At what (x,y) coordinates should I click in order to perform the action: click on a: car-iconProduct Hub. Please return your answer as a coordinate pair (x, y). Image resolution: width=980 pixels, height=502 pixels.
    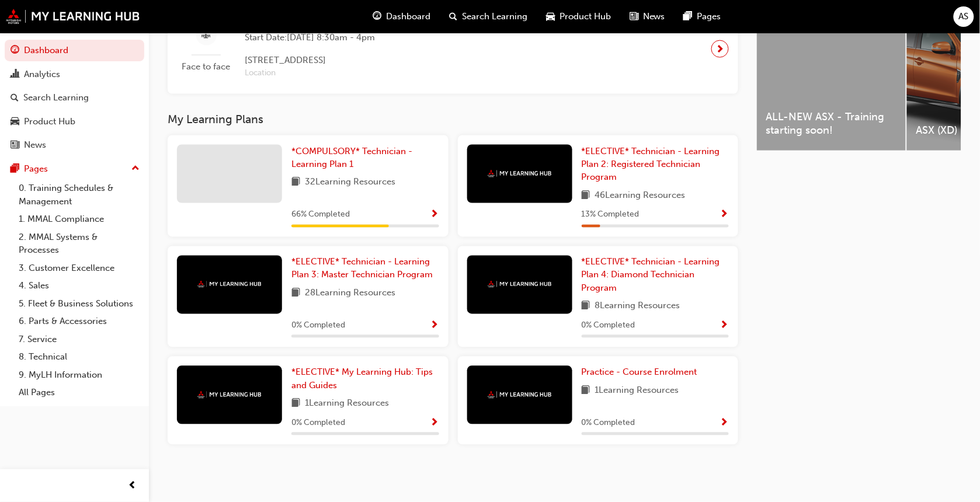
    Looking at the image, I should click on (578, 16).